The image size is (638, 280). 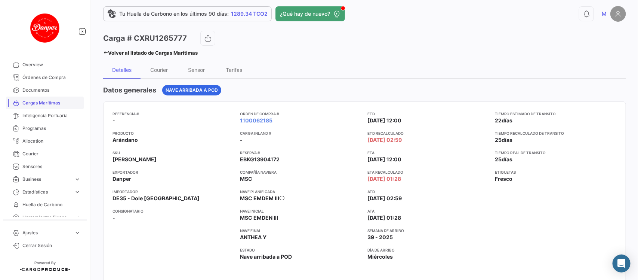 What do you see at coordinates (47, 217) in the screenshot?
I see `span: Herramientas Financieras` at bounding box center [47, 217].